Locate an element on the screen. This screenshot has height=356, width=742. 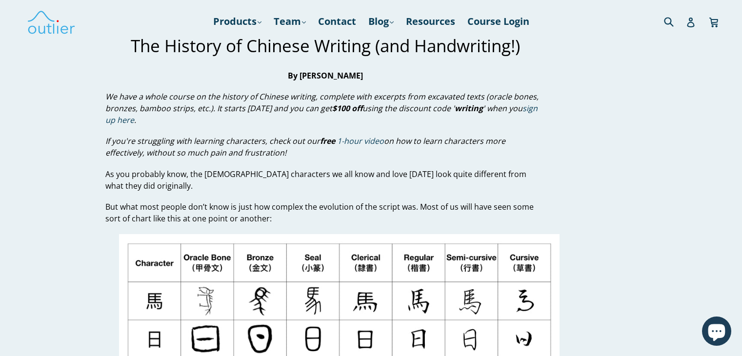
strong: free is located at coordinates (327, 141).